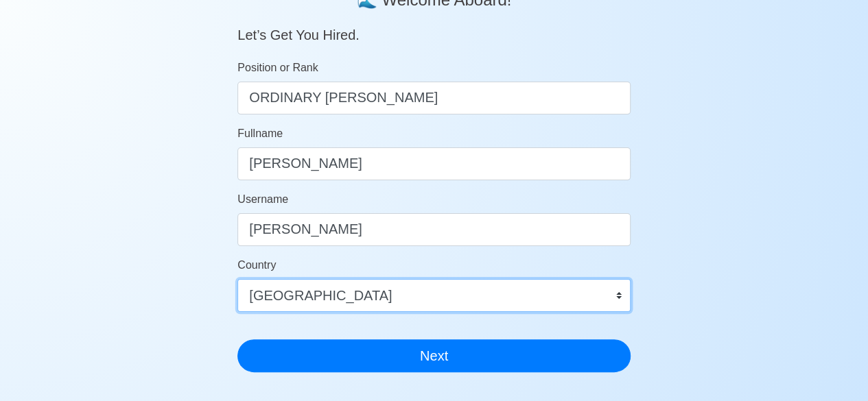  Describe the element at coordinates (257, 265) in the screenshot. I see `label: Country` at that location.